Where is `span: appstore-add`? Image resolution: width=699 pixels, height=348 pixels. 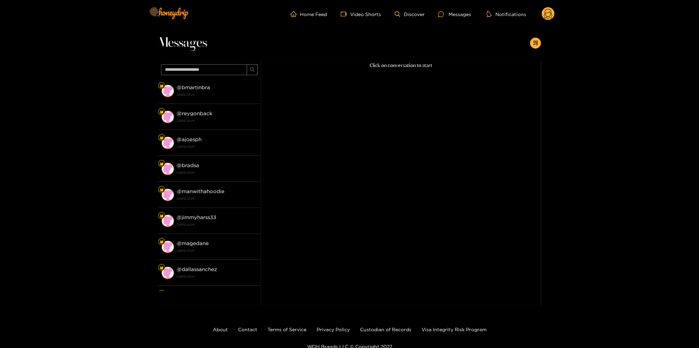 span: appstore-add is located at coordinates (535, 43).